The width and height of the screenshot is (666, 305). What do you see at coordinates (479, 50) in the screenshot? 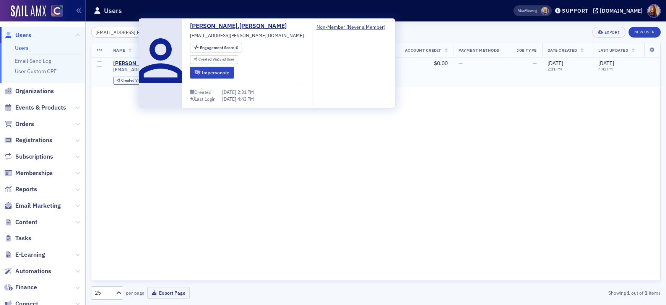
I see `span: Payment Methods` at bounding box center [479, 50].